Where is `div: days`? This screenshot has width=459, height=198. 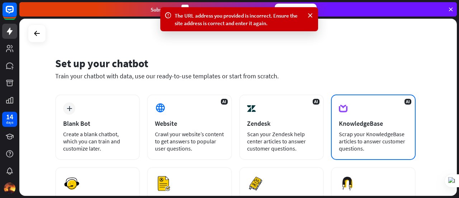 div: days is located at coordinates (10, 122).